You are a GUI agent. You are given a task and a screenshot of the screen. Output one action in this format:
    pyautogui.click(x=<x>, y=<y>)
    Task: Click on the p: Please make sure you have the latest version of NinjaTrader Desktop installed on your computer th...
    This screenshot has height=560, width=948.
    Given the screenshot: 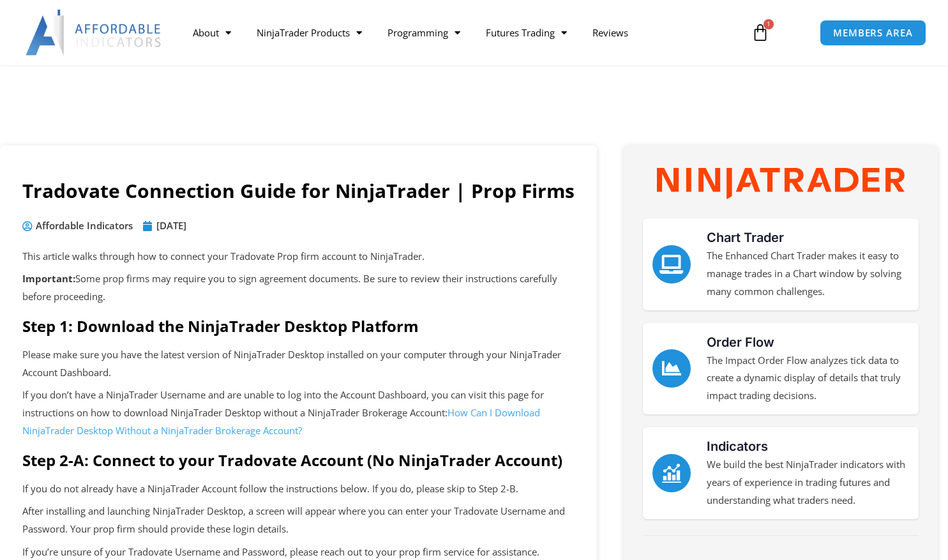 What is the action you would take?
    pyautogui.click(x=298, y=364)
    